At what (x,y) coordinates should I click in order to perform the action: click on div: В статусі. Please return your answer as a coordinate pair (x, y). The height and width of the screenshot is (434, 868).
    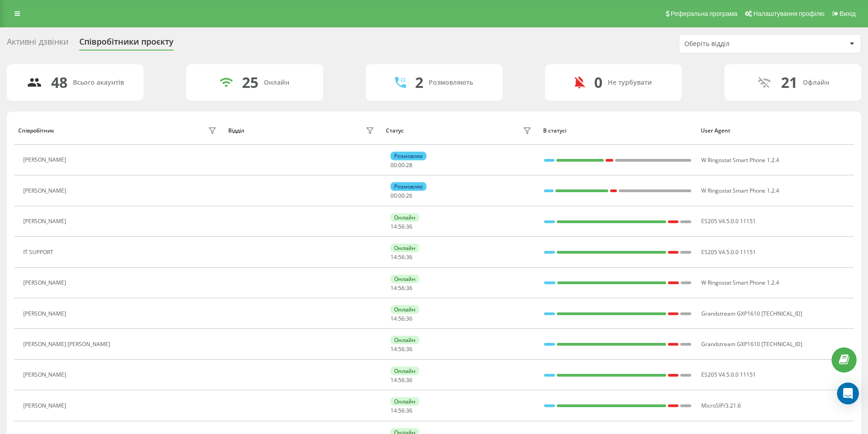
    Looking at the image, I should click on (617, 130).